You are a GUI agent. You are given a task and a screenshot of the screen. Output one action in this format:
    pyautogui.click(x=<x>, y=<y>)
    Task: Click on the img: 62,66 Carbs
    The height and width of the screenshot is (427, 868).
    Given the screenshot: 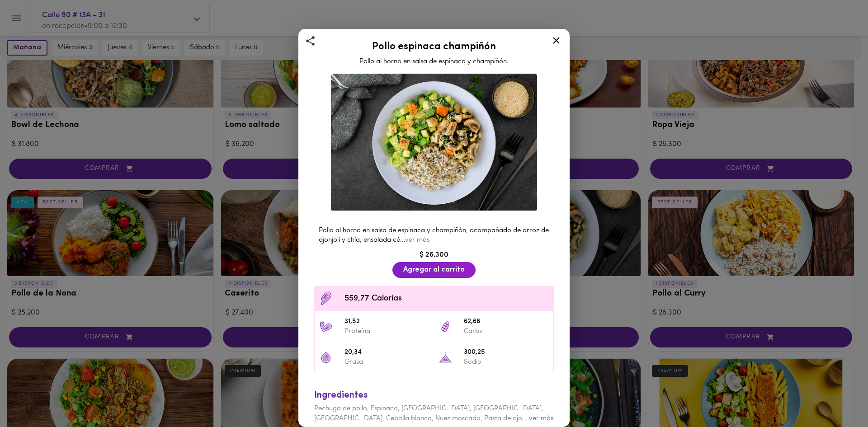 What is the action you would take?
    pyautogui.click(x=445, y=327)
    